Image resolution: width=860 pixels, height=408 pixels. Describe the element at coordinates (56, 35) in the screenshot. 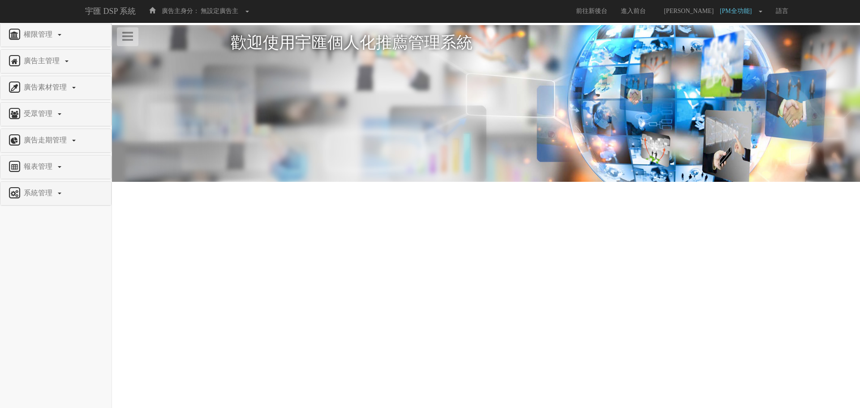

I see `a: 權限管理` at that location.